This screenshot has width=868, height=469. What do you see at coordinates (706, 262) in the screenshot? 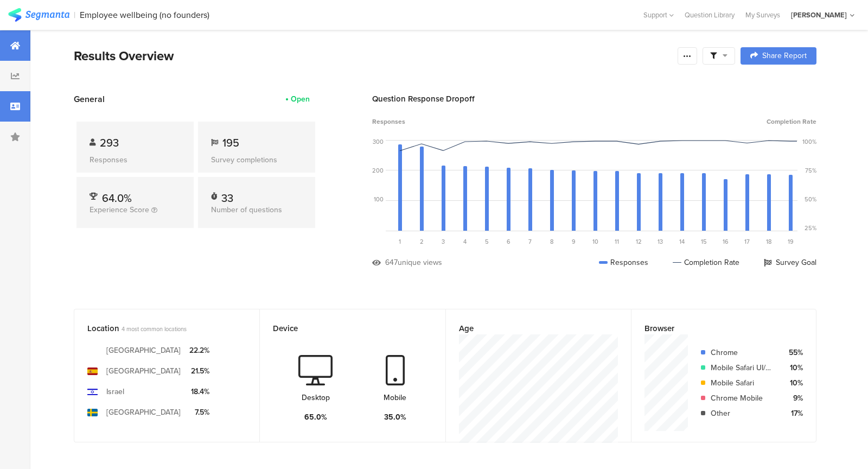
I see `div: Completion Rate` at bounding box center [706, 262].